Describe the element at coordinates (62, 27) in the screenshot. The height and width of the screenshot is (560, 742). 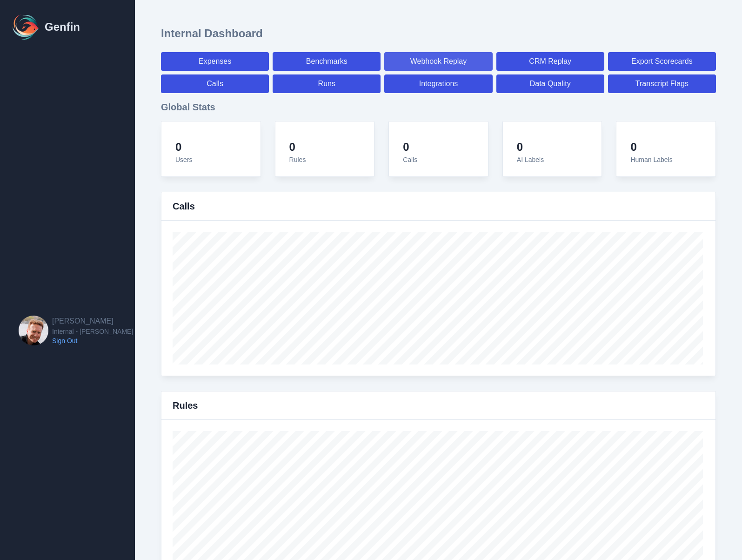
I see `h1: Genfin` at that location.